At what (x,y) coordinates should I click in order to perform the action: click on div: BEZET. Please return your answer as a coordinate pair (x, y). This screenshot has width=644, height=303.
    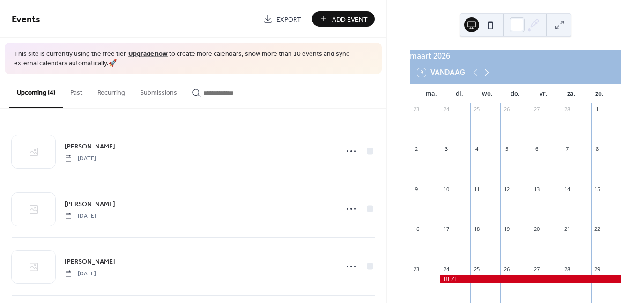
    Looking at the image, I should click on (530, 279).